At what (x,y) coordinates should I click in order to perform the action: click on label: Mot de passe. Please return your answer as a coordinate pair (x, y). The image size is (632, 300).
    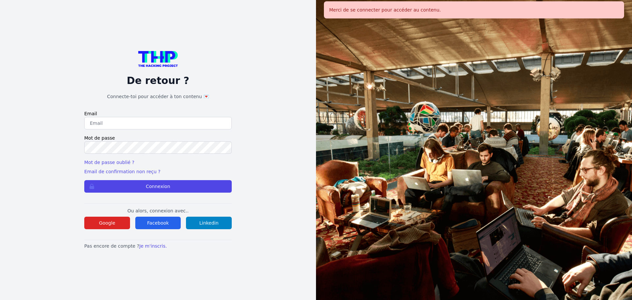
    Looking at the image, I should click on (158, 138).